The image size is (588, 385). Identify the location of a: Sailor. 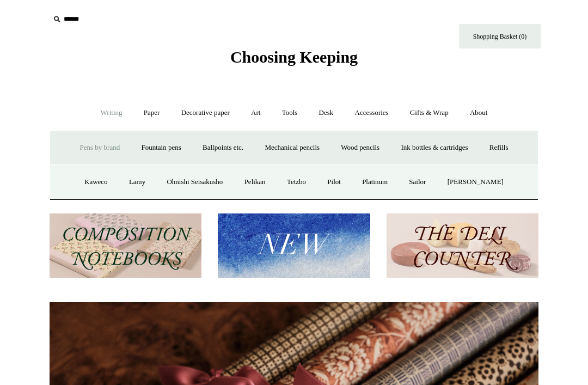
(417, 182).